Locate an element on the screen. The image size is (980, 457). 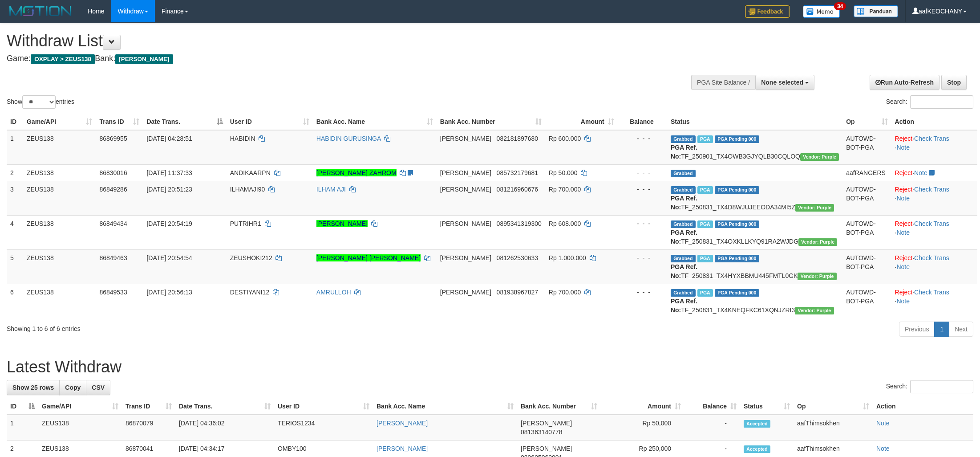
span: CSV is located at coordinates (98, 387).